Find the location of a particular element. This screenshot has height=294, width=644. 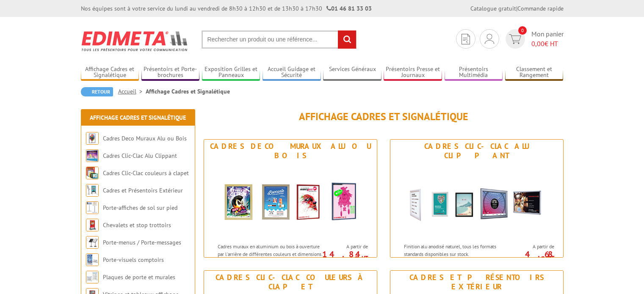

a: Catalogue gratuit is located at coordinates (493, 8).